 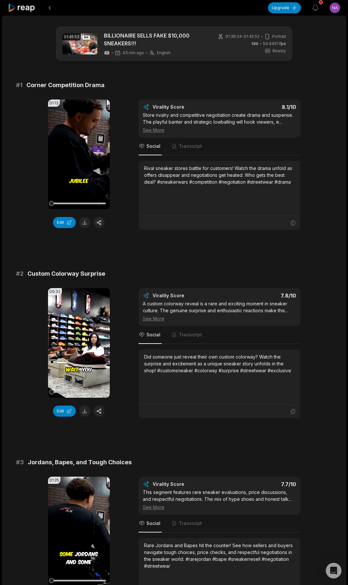 I want to click on a: BILLIONAIRE SELLS FAKE $10,000 SNEAKERS!!!, so click(x=157, y=39).